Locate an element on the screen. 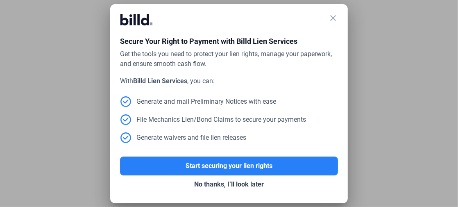 The image size is (458, 207). div: Get the tools you need to protect your lien rights, manage your paperwork, and ensure smooth cash... is located at coordinates (229, 59).